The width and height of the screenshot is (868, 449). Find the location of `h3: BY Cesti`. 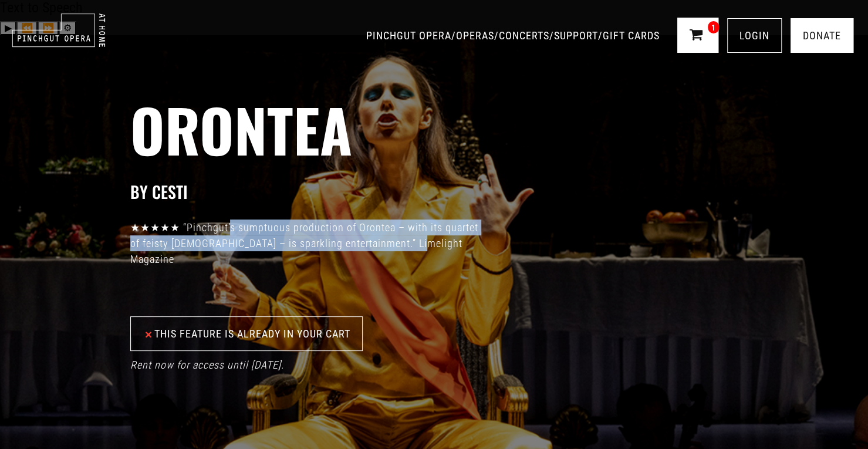

h3: BY Cesti is located at coordinates (499, 192).